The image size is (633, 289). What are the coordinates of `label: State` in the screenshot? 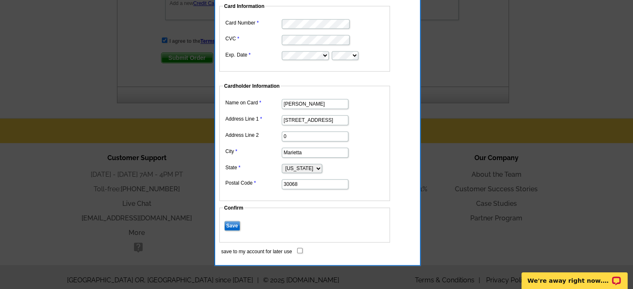 It's located at (253, 168).